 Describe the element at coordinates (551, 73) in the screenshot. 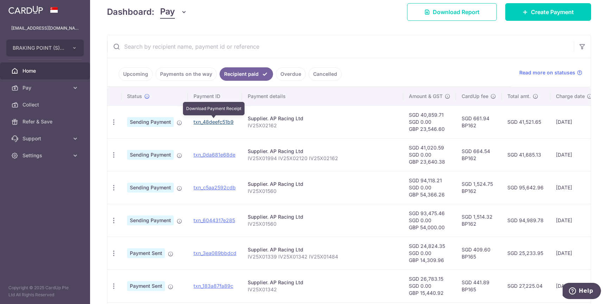

I see `a: Read more on statuses` at that location.